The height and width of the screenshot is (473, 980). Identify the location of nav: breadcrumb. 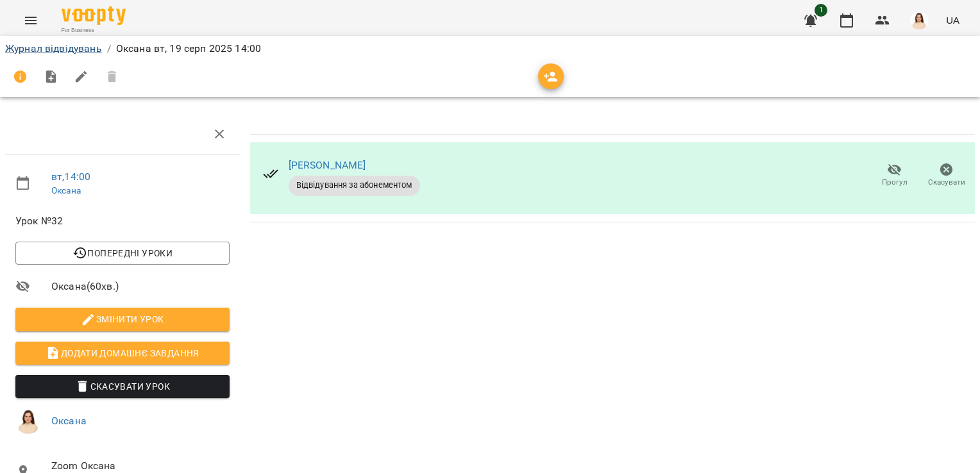
(490, 49).